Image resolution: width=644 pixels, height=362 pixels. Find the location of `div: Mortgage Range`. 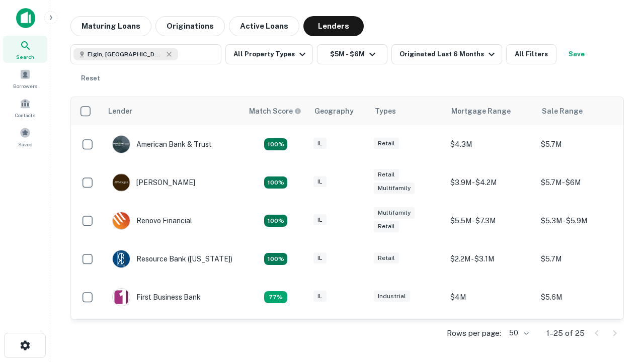

div: Mortgage Range is located at coordinates (481, 111).